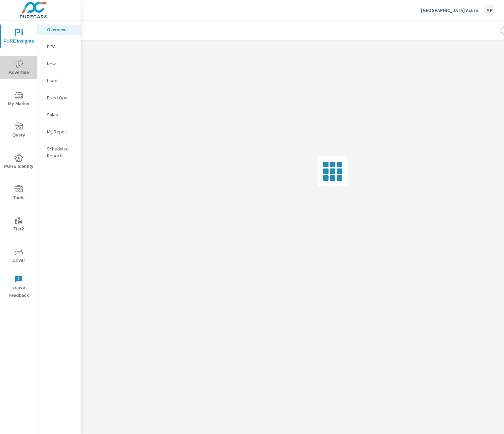  What do you see at coordinates (19, 68) in the screenshot?
I see `span: Advertise` at bounding box center [19, 68].